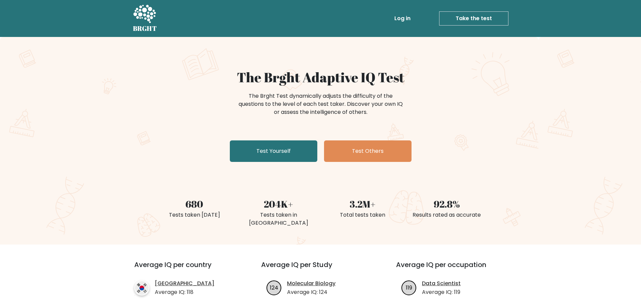 Image resolution: width=641 pixels, height=306 pixels. I want to click on div: 92.8%, so click(447, 204).